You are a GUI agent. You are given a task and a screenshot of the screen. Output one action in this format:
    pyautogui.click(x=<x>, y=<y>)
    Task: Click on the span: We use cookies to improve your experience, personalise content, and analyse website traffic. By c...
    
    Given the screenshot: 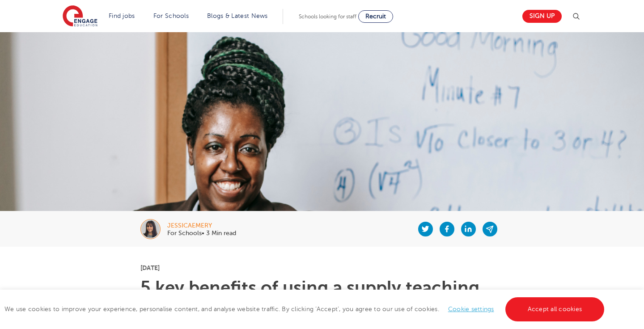 What is the action you would take?
    pyautogui.click(x=305, y=309)
    